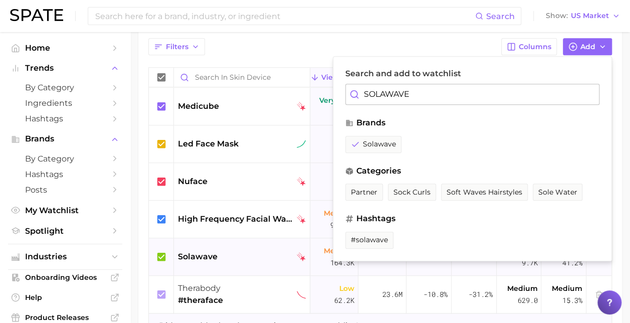  What do you see at coordinates (65, 210) in the screenshot?
I see `span: My Watchlist` at bounding box center [65, 210].